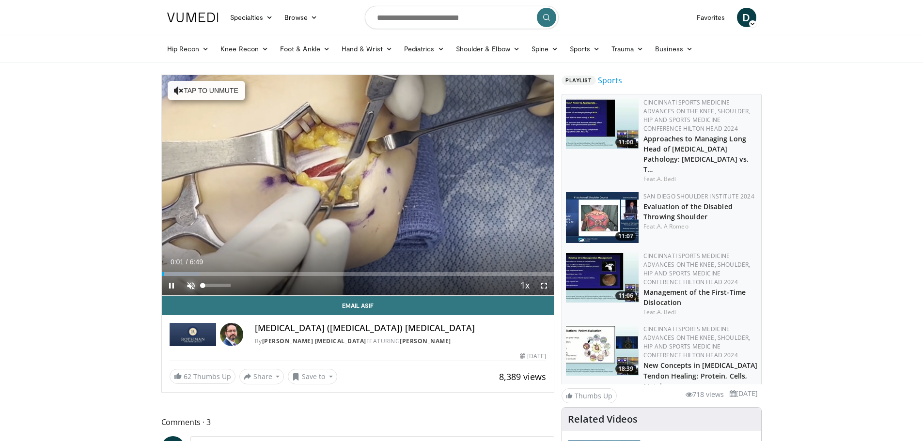  Describe the element at coordinates (196, 262) in the screenshot. I see `span: 6:49` at that location.